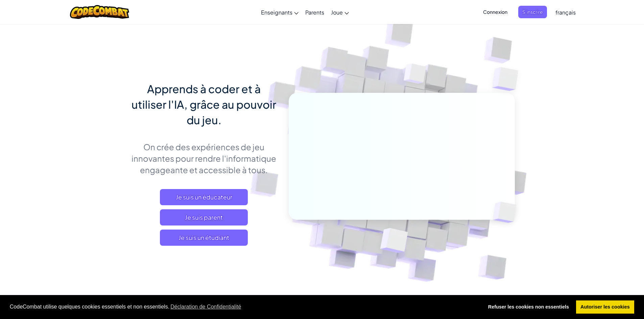 This screenshot has width=644, height=319. I want to click on span: Connexion, so click(495, 12).